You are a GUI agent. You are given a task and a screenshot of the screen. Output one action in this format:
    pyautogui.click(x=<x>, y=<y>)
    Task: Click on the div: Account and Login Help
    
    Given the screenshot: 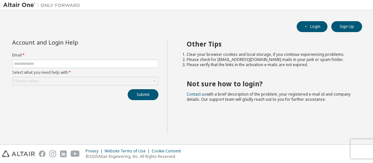 What is the action you would take?
    pyautogui.click(x=70, y=42)
    